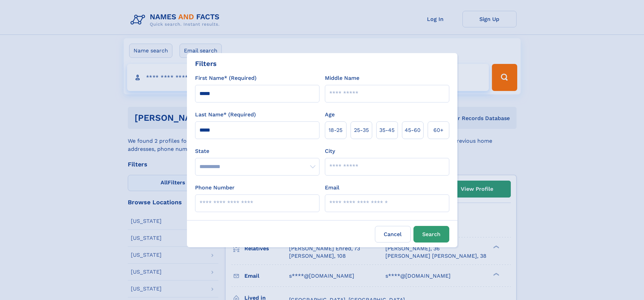  Describe the element at coordinates (386, 130) in the screenshot. I see `span: 35‑45` at that location.